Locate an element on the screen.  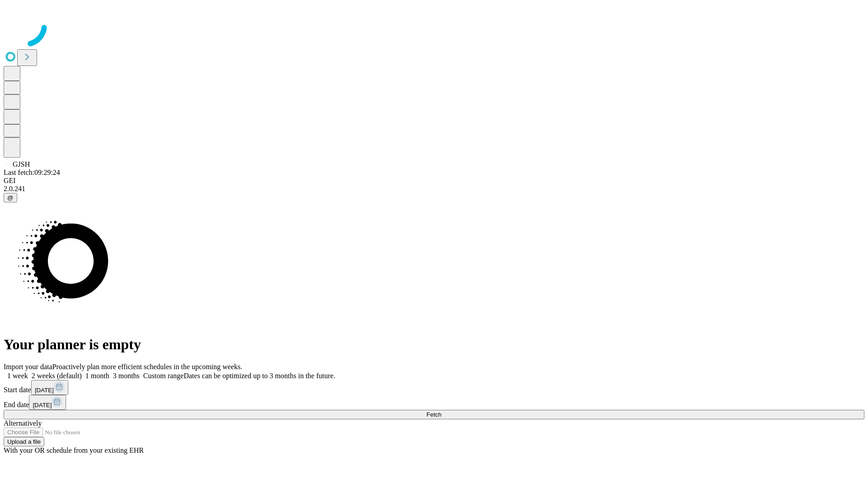
h1: Your planner is empty is located at coordinates (434, 344).